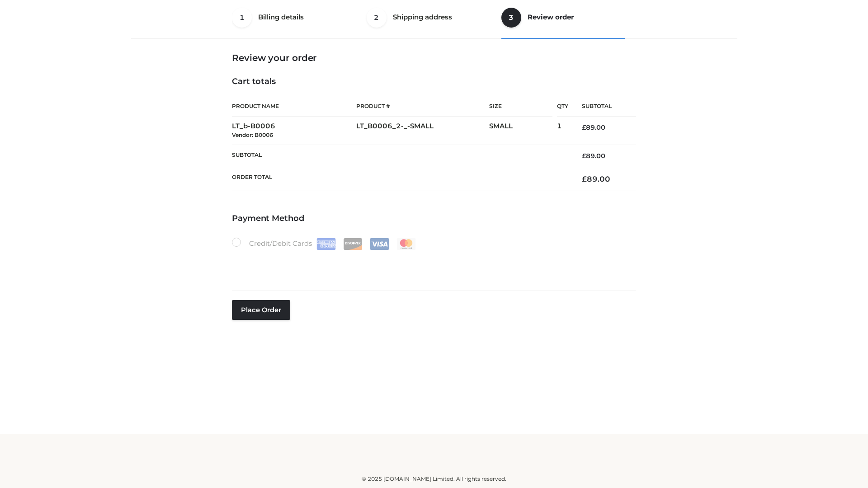 This screenshot has height=488, width=868. I want to click on td: LT_b-B0006, so click(294, 131).